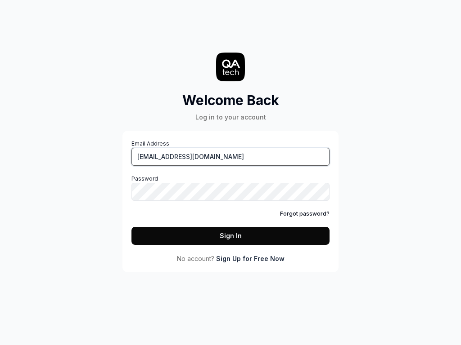  I want to click on div: Log in to your account, so click(230, 117).